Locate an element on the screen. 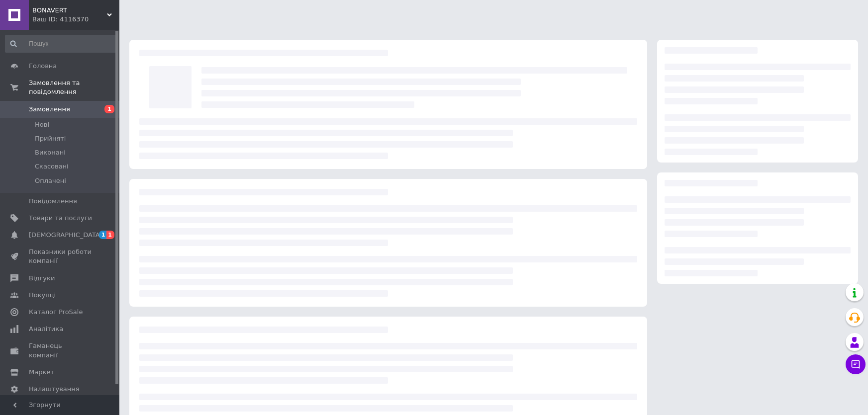 The width and height of the screenshot is (868, 415). span: Виконані is located at coordinates (51, 152).